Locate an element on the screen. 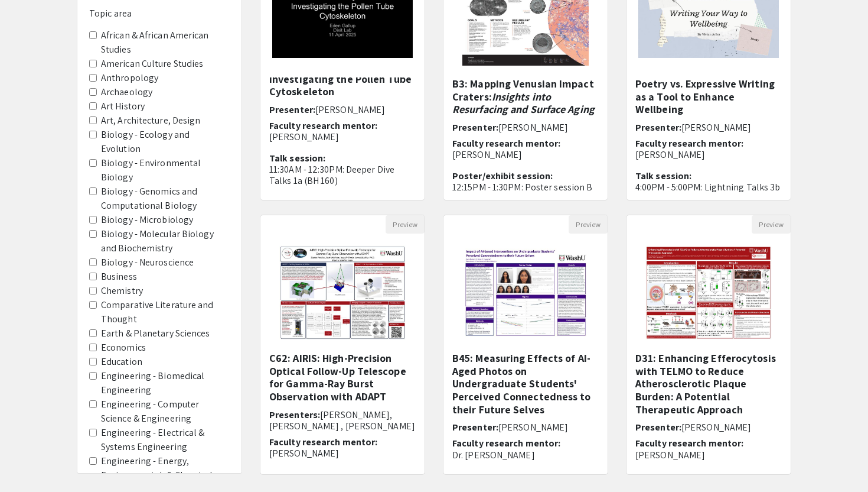 The image size is (868, 492). label: African & African American Studies is located at coordinates (166, 43).